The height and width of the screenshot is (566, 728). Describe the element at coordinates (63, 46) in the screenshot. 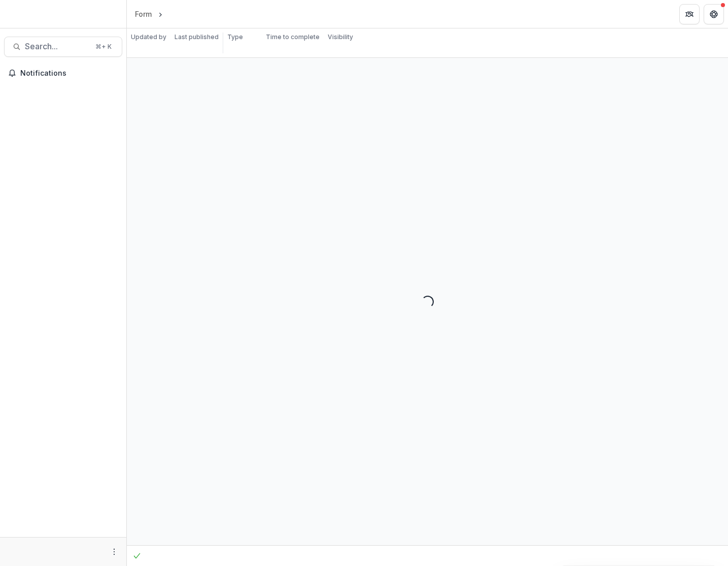

I see `button: Search...` at that location.